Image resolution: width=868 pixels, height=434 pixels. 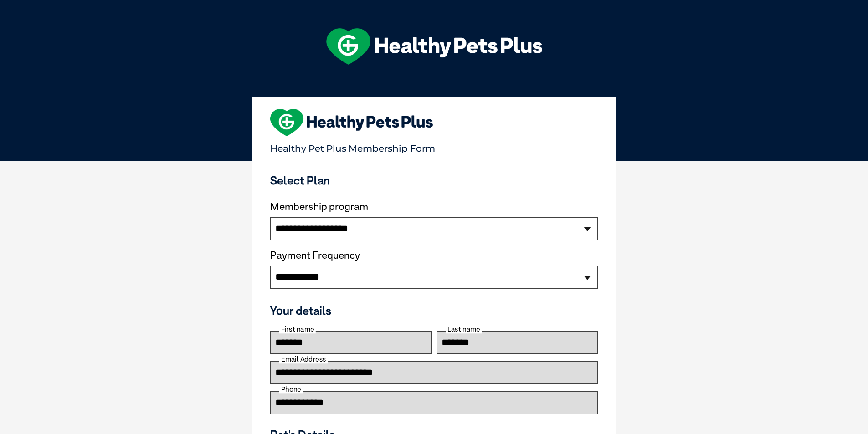 What do you see at coordinates (434, 207) in the screenshot?
I see `label: Membership program` at bounding box center [434, 207].